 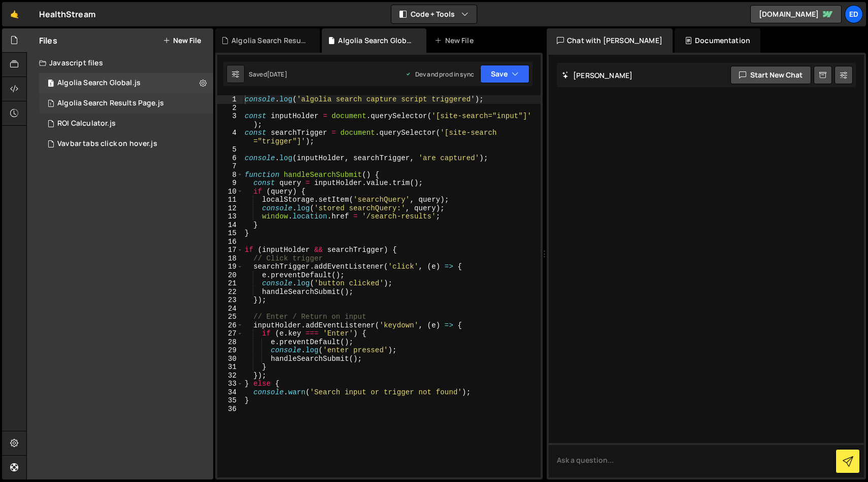 I want to click on div: 35, so click(x=230, y=401).